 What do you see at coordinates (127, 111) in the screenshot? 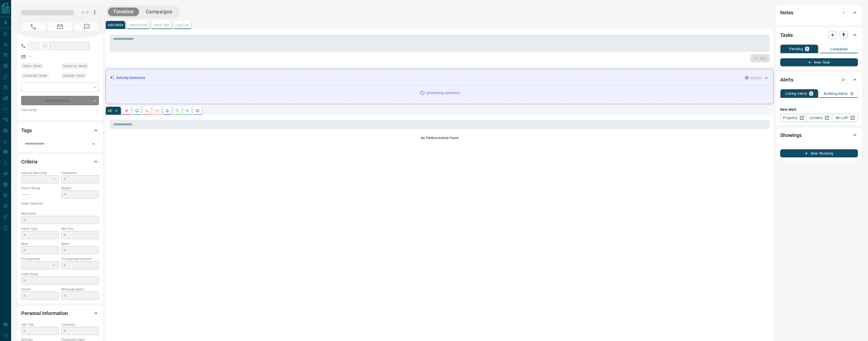
I see `svg: Notes` at bounding box center [127, 111].